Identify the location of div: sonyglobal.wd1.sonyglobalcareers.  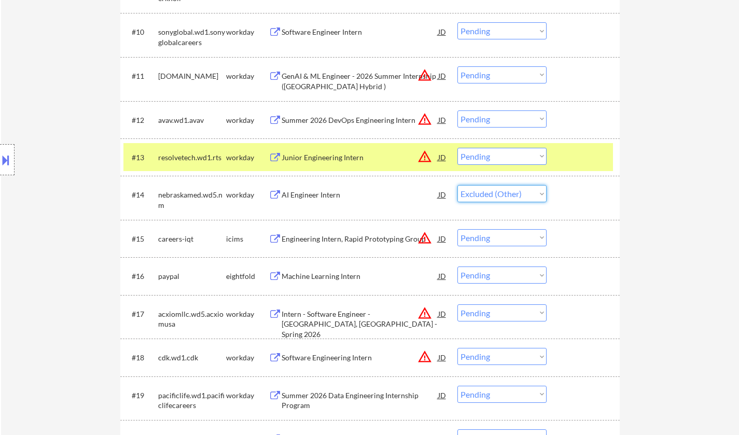
(192, 37).